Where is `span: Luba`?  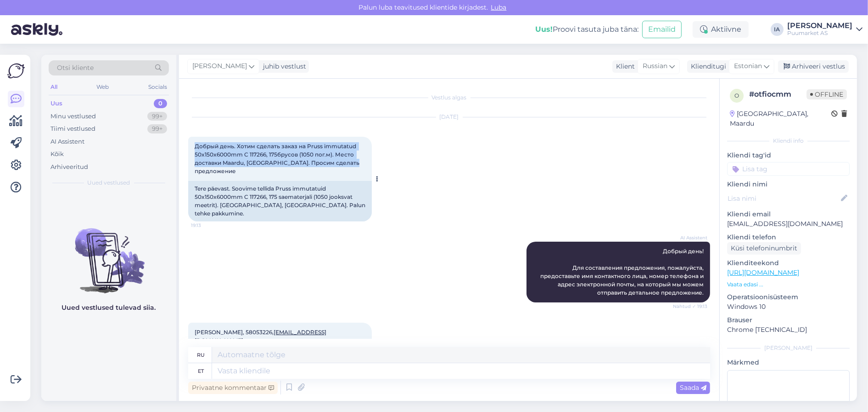 span: Luba is located at coordinates (499, 7).